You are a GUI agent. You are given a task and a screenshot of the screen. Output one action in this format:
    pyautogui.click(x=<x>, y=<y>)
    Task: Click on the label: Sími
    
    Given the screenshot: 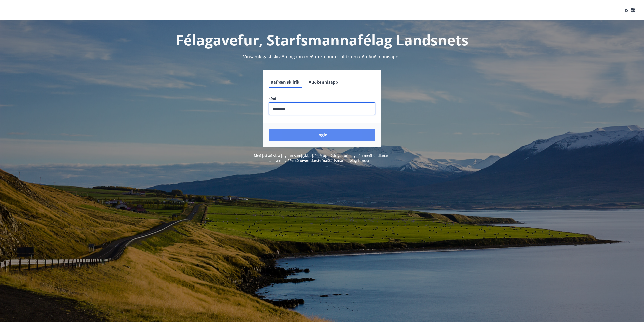 What is the action you would take?
    pyautogui.click(x=322, y=99)
    